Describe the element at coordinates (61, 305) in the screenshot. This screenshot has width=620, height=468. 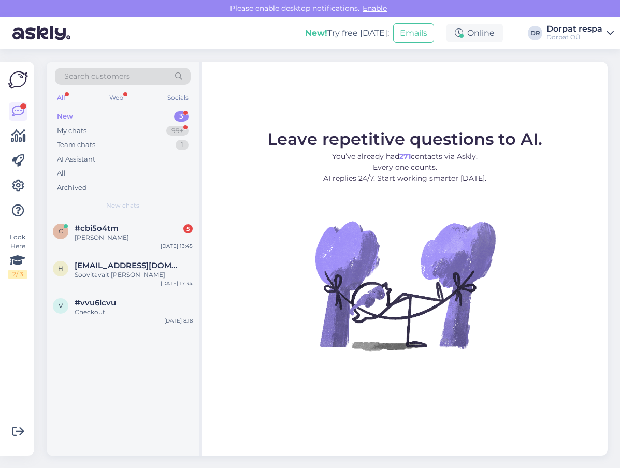
I see `span: v` at that location.